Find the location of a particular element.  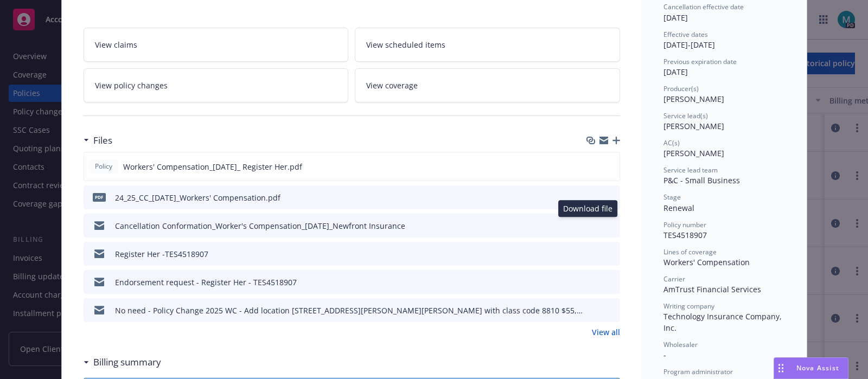

span: AC(s) is located at coordinates (672, 143).